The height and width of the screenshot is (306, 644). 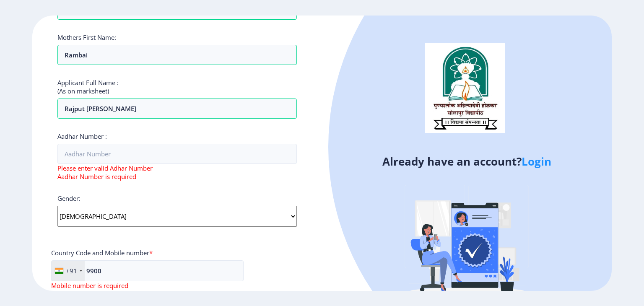 I want to click on label: Mothers First Name:, so click(x=87, y=37).